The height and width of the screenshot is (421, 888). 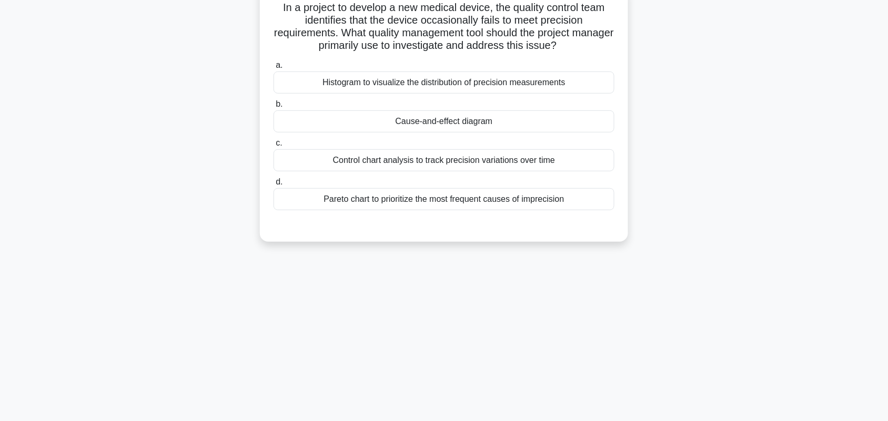 What do you see at coordinates (279, 104) in the screenshot?
I see `span: b.` at bounding box center [279, 104].